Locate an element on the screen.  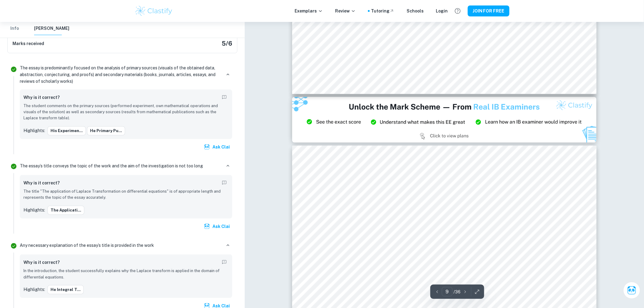
p: Review is located at coordinates (345, 11).